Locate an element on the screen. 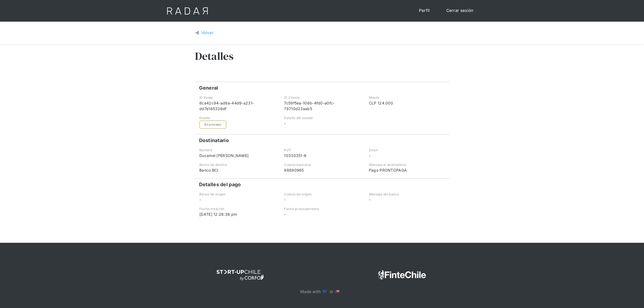  div: Fecha procesamiento is located at coordinates (322, 209).